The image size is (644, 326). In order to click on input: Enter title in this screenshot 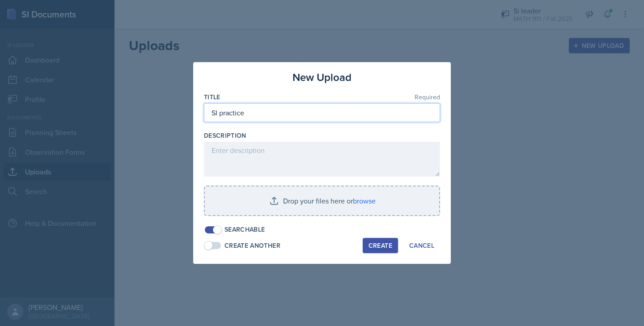, I will do `click(322, 113)`.